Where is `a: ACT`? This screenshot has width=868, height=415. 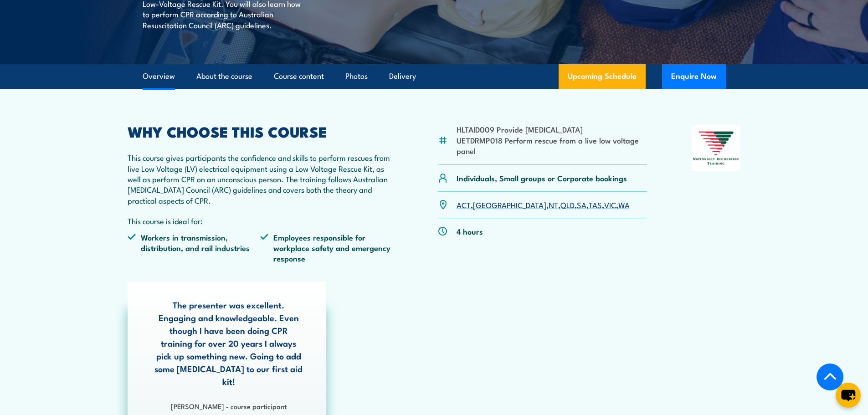 a: ACT is located at coordinates (463, 205).